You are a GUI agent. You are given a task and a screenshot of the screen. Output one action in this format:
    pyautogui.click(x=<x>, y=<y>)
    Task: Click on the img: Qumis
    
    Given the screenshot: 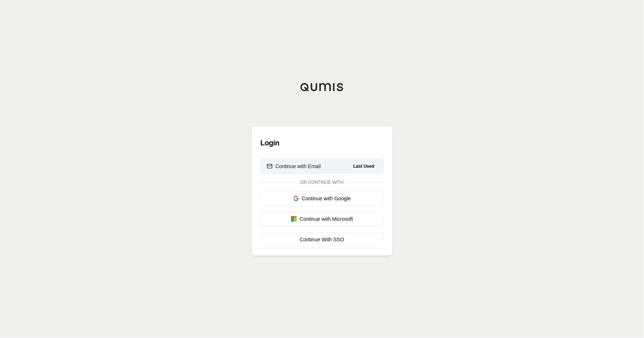 What is the action you would take?
    pyautogui.click(x=323, y=87)
    